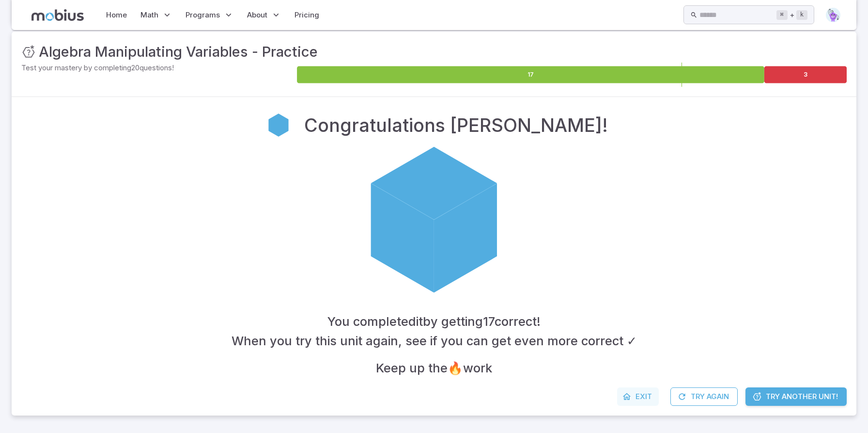 The width and height of the screenshot is (868, 433). I want to click on h4: You completed it by getting 17 correct !, so click(434, 322).